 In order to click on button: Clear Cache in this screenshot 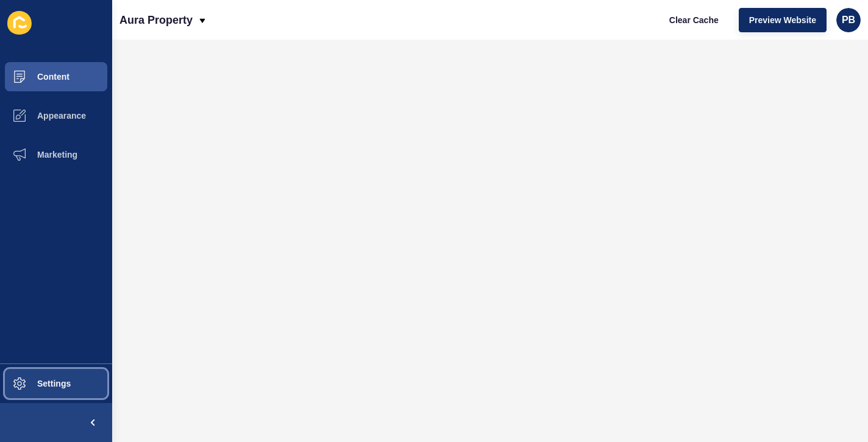, I will do `click(693, 20)`.